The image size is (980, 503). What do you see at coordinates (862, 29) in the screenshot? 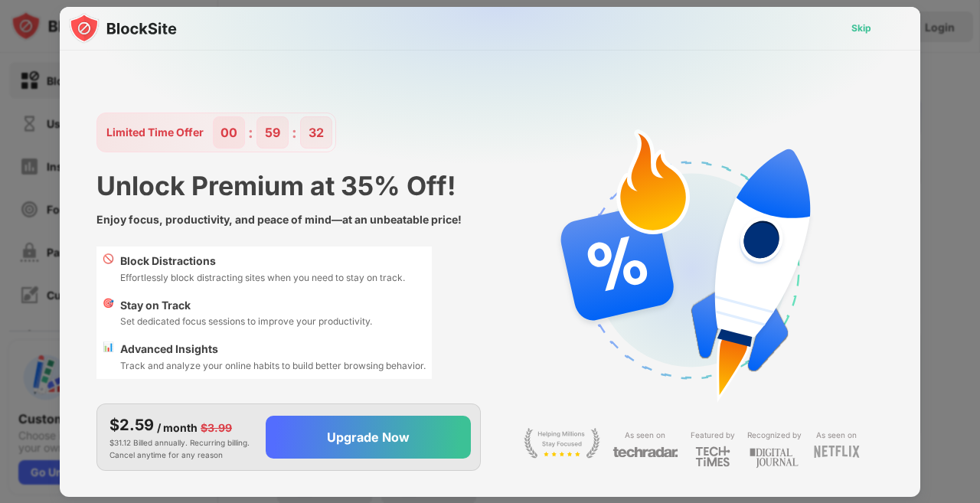
I see `div: Skip` at bounding box center [862, 29].